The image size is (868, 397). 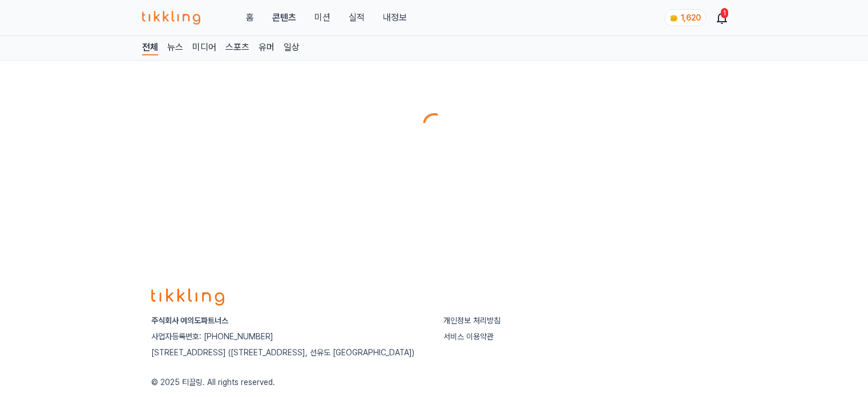 I want to click on a: 전체, so click(x=150, y=48).